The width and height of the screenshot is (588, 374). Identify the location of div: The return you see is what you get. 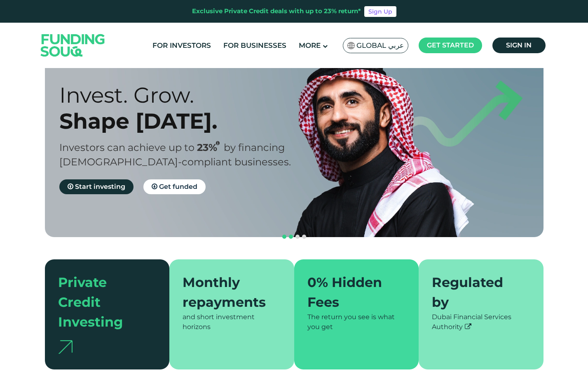
(357, 322).